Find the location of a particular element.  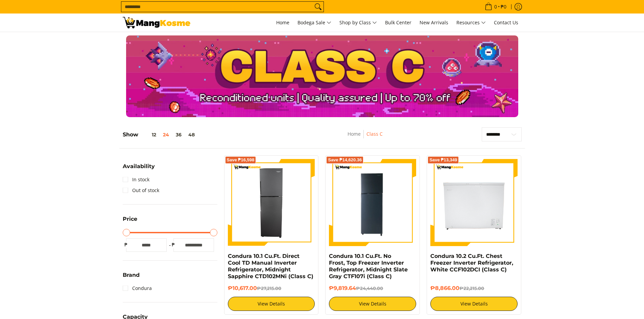

img: Condura 10.1 Cu.Ft. Direct Cool TD Manual Inverter Refrigerator, Midnight Sapphire CTD102MNi (Cla... is located at coordinates (271, 203).